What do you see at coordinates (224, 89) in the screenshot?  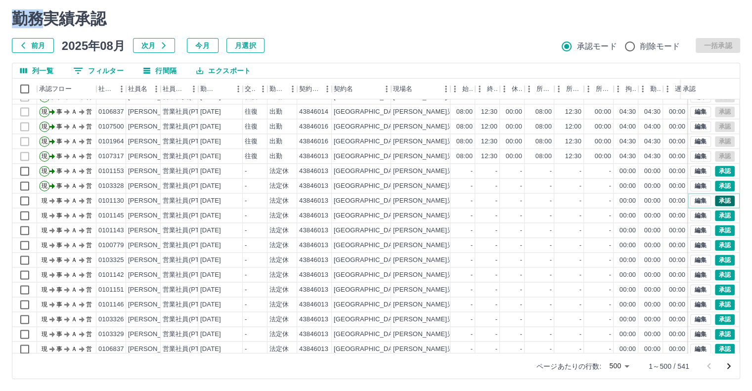 I see `button: ソート` at bounding box center [224, 89].